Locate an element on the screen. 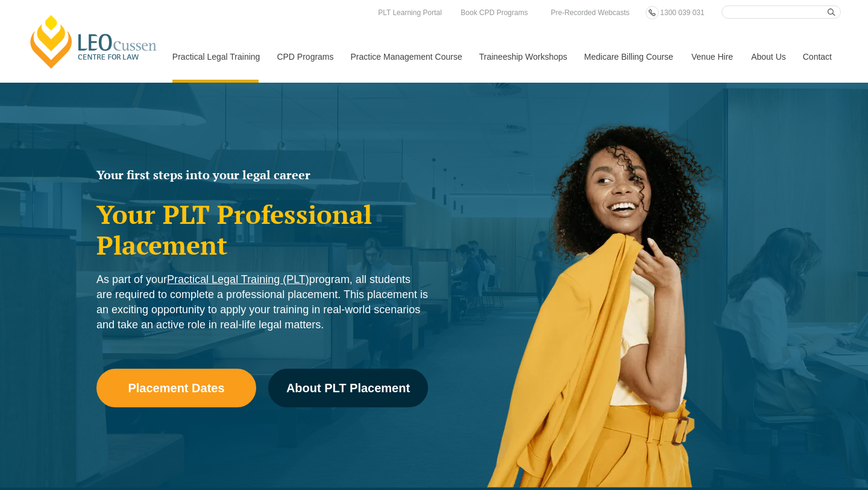  h2: Your first steps into your legal career is located at coordinates (263, 175).